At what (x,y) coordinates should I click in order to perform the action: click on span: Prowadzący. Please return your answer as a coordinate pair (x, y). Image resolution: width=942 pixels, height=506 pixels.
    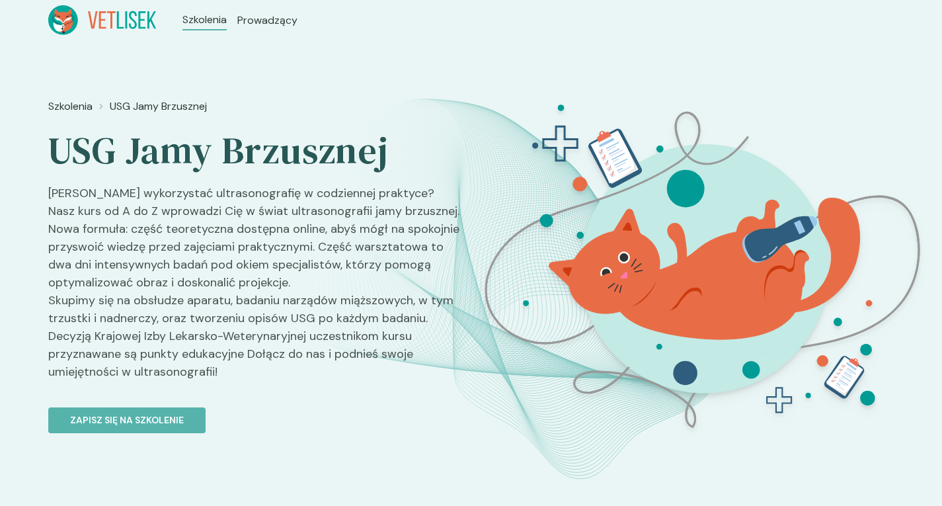
    Looking at the image, I should click on (267, 20).